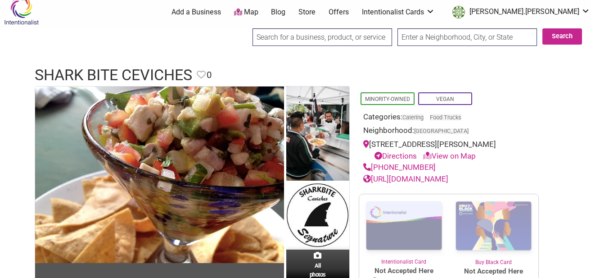  What do you see at coordinates (246, 12) in the screenshot?
I see `a: Map` at bounding box center [246, 12].